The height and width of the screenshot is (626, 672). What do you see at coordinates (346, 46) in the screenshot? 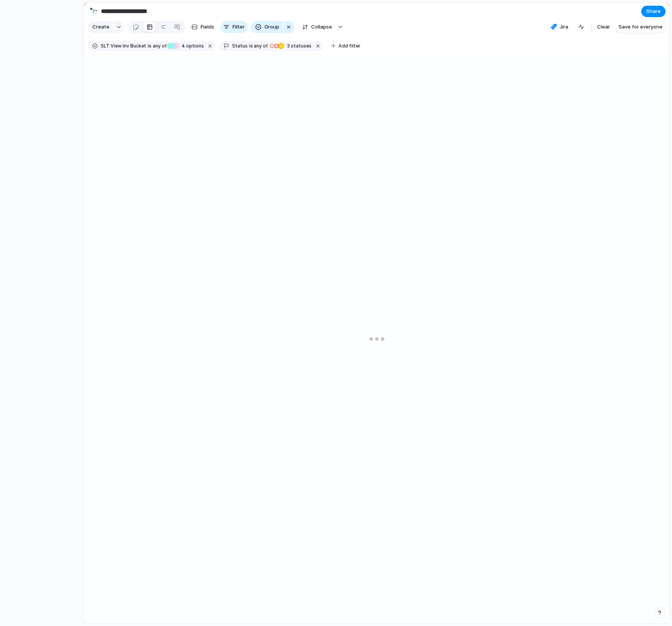
I see `button: Add filter` at bounding box center [346, 46].